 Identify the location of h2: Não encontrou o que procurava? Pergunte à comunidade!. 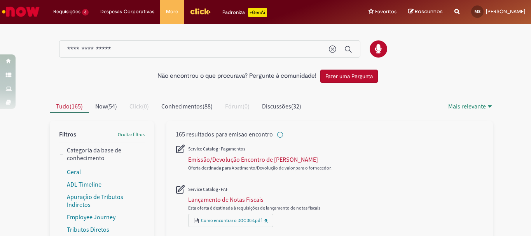
(237, 76).